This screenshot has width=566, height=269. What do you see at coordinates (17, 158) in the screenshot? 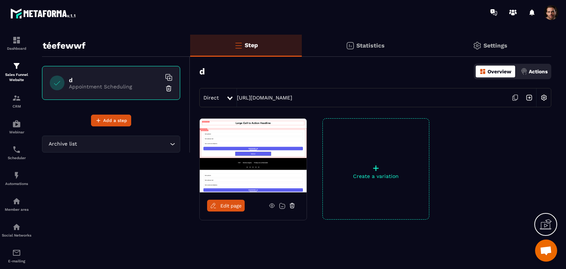
I see `p: Scheduler` at bounding box center [17, 158].